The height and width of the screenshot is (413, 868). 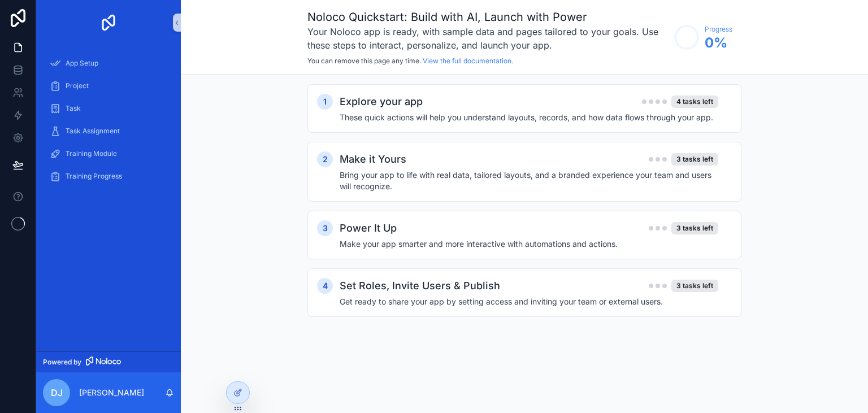 I want to click on h2: Explore your app, so click(x=381, y=102).